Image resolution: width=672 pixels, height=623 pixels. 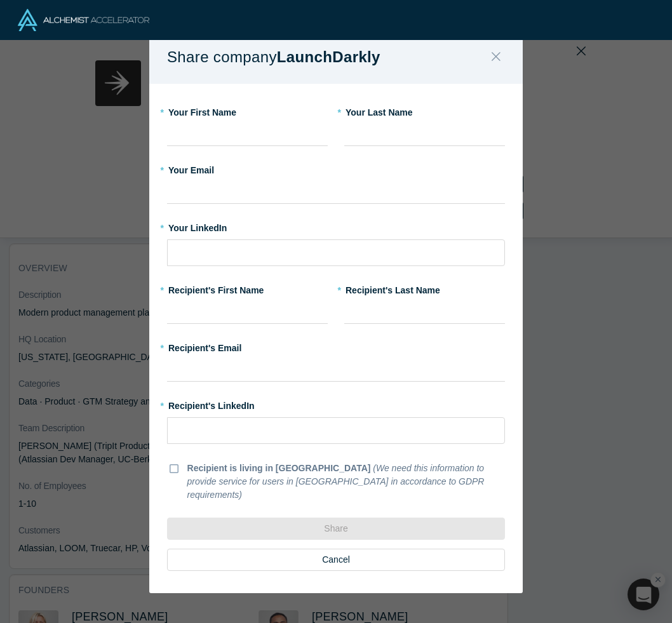 What do you see at coordinates (336, 346) in the screenshot?
I see `label: Recipient's Email` at bounding box center [336, 346].